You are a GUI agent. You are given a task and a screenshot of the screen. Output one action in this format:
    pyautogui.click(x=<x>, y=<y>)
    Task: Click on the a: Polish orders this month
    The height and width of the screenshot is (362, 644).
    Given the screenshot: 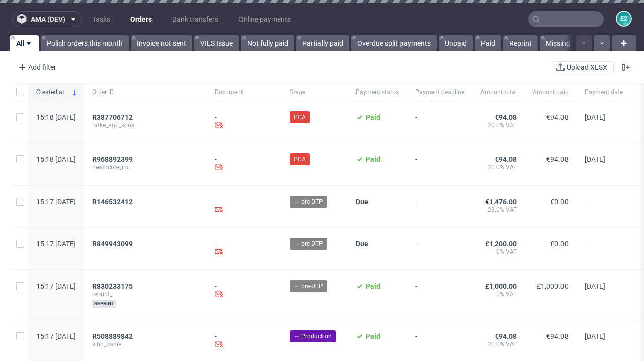 What is the action you would take?
    pyautogui.click(x=84, y=43)
    